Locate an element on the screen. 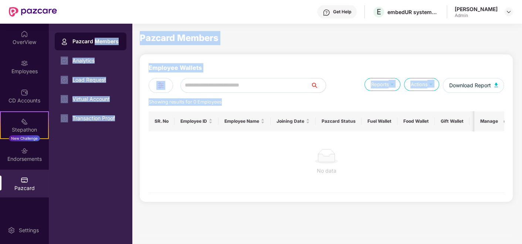 The image size is (522, 244). th: Food Wallet is located at coordinates (416, 121).